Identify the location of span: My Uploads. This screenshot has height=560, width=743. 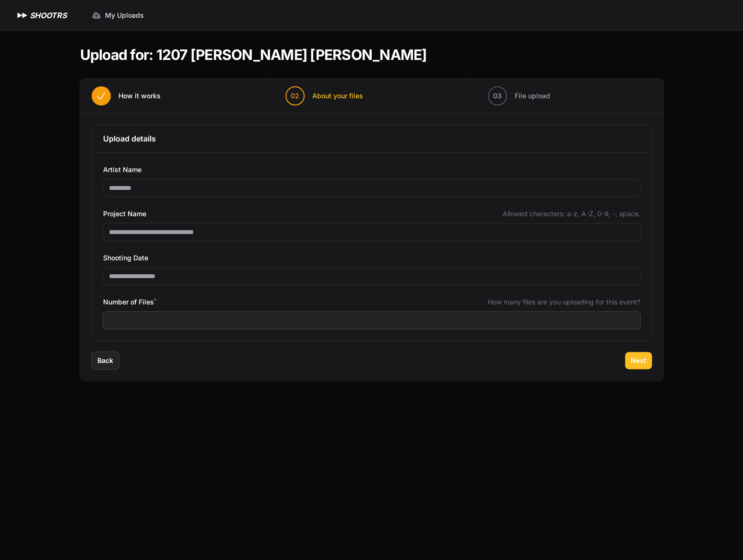
(124, 15).